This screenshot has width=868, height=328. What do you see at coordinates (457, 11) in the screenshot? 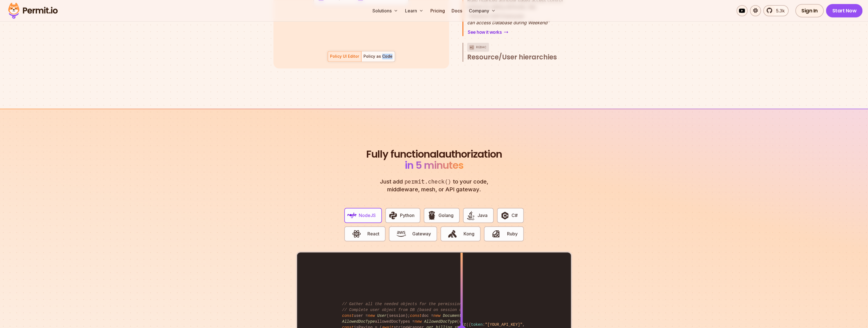
I see `a: Docs` at bounding box center [457, 11].